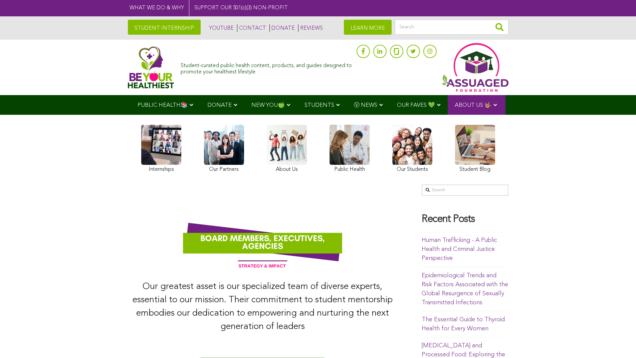 This screenshot has width=636, height=358. What do you see at coordinates (367, 27) in the screenshot?
I see `a: LEARN MORE` at bounding box center [367, 27].